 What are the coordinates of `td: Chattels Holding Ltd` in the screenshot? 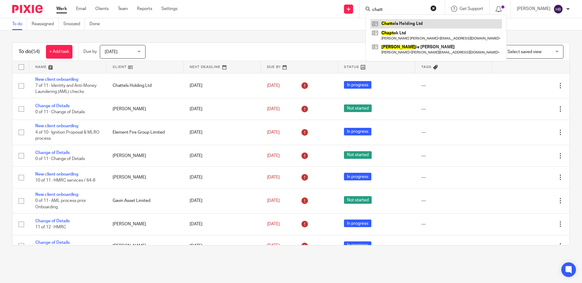 It's located at (145, 86).